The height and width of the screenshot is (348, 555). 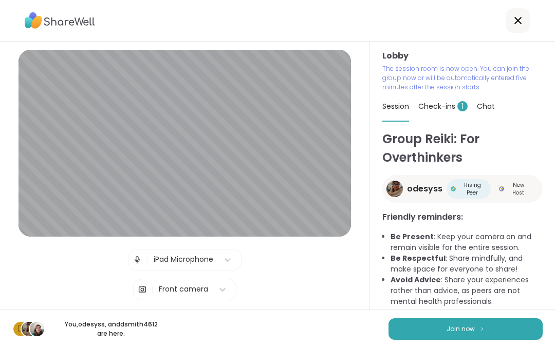 I want to click on a: odesyssodesyssRising PeerRising PeerNew HostNew Host, so click(x=462, y=189).